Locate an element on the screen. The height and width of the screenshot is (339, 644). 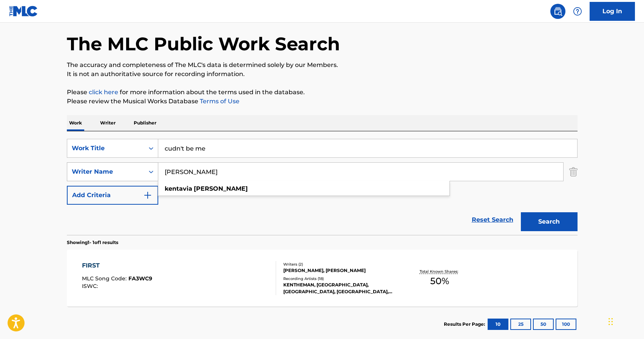
a: Log In is located at coordinates (612, 12).